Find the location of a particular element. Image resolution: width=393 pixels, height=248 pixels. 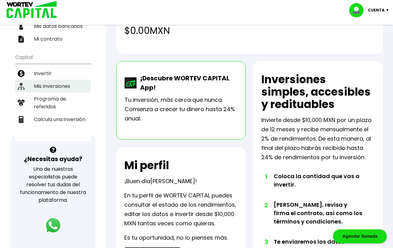

a: Mis datos bancarios is located at coordinates (53, 26).